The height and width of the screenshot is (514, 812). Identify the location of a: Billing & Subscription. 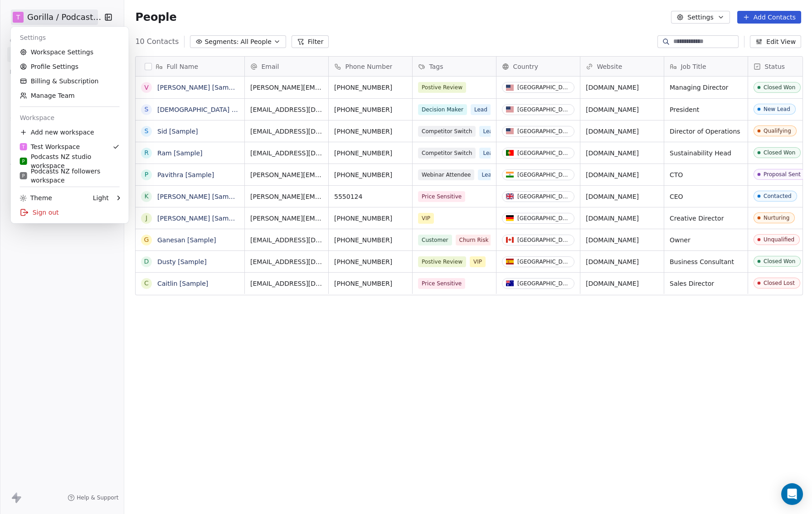
(70, 81).